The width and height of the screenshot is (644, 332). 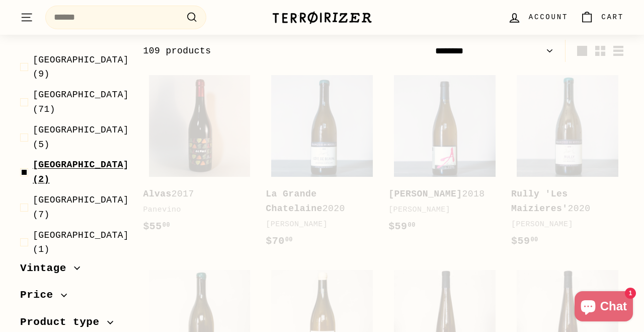 I want to click on span: Price, so click(x=40, y=295).